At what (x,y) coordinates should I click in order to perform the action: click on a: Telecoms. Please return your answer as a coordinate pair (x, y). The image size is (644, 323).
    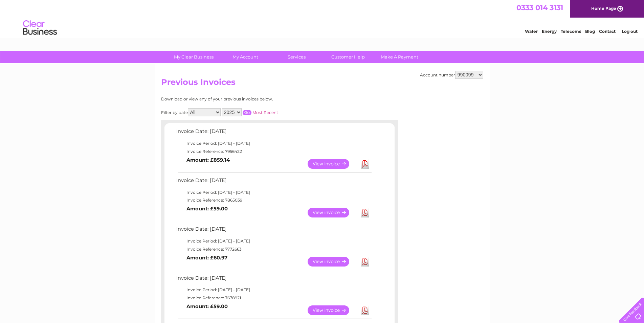
    Looking at the image, I should click on (571, 31).